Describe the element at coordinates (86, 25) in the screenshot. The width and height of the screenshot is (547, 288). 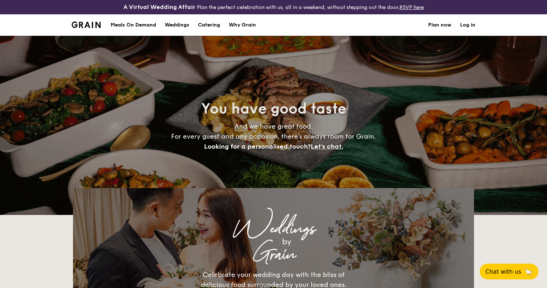
I see `img: Grain` at that location.